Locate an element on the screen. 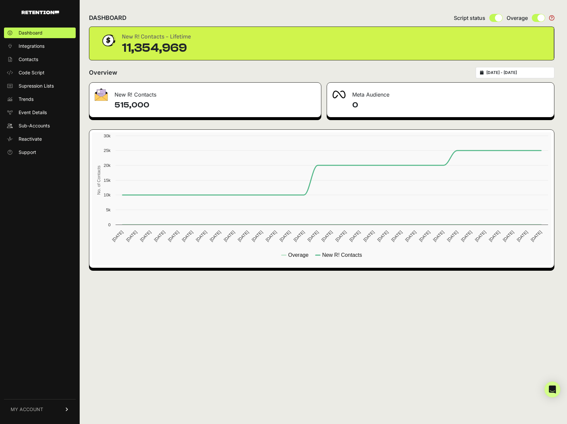 The height and width of the screenshot is (424, 567). a: Supression Lists is located at coordinates (40, 86).